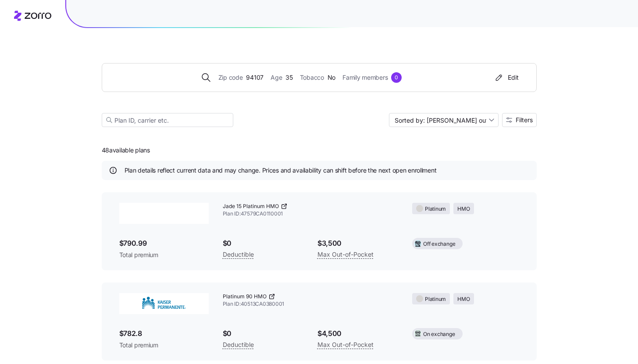 The image size is (638, 364). I want to click on span: On exchange, so click(439, 334).